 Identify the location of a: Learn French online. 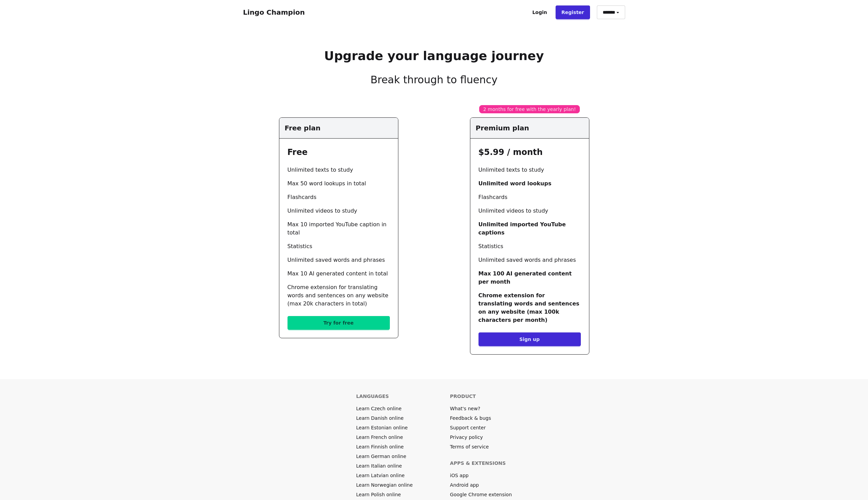
(379, 437).